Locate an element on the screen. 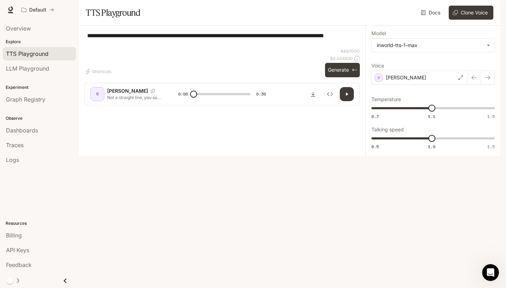  p: Talking speed is located at coordinates (388, 130).